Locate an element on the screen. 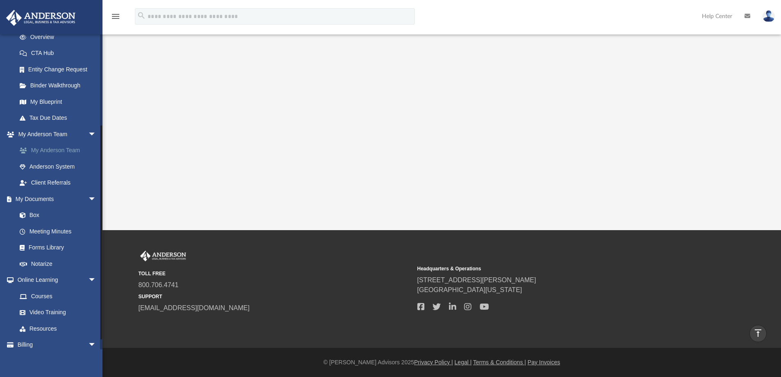 This screenshot has width=781, height=377. a: My Anderson Teamarrow_drop_down is located at coordinates (57, 134).